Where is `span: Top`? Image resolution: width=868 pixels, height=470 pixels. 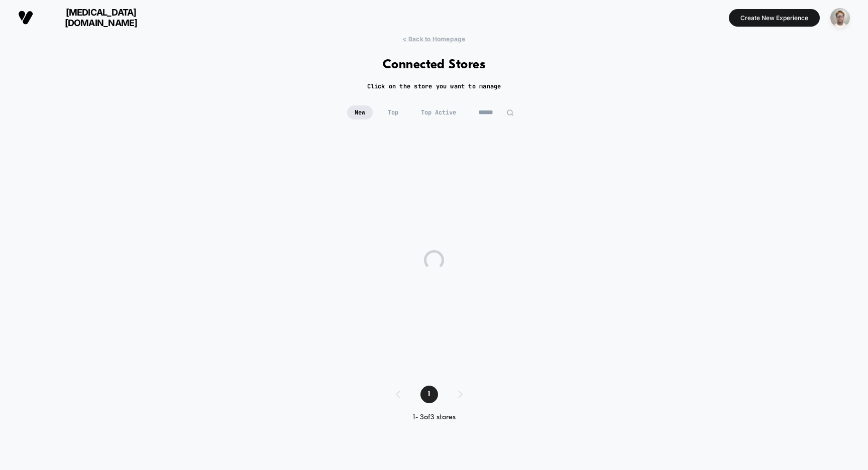
span: Top is located at coordinates (393, 112).